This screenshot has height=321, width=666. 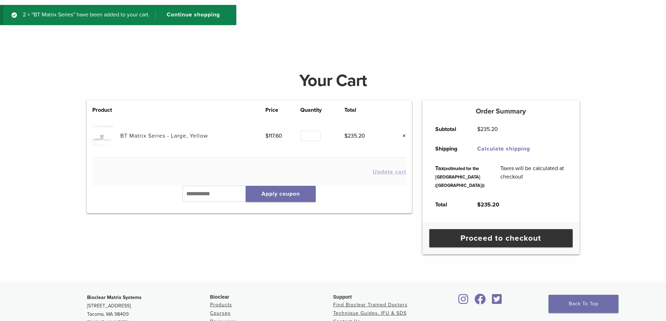 What do you see at coordinates (190, 15) in the screenshot?
I see `a: Continue shopping` at bounding box center [190, 15].